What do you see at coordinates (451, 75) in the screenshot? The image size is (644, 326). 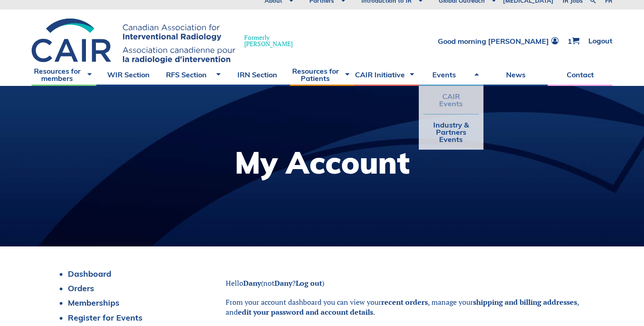 I see `a: Events` at bounding box center [451, 75].